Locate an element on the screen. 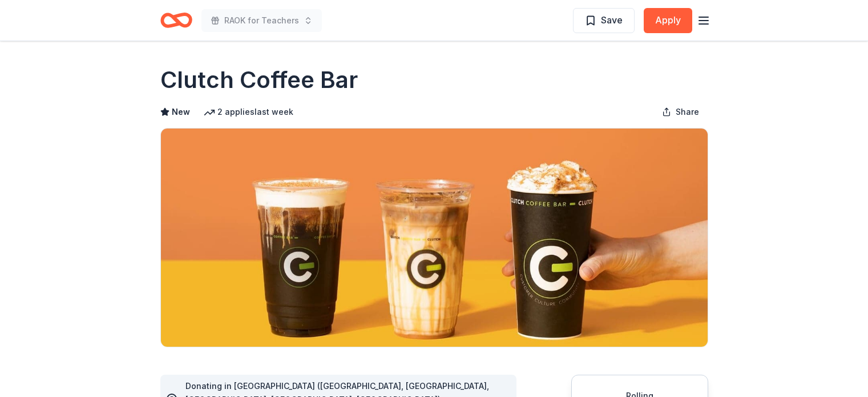 This screenshot has height=397, width=868. img: Image for Clutch Coffee Bar is located at coordinates (434, 238).